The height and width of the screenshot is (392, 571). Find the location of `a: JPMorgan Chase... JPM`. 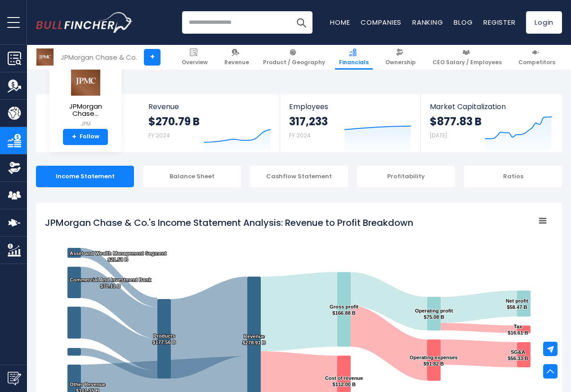

a: JPMorgan Chase... JPM is located at coordinates (86, 97).